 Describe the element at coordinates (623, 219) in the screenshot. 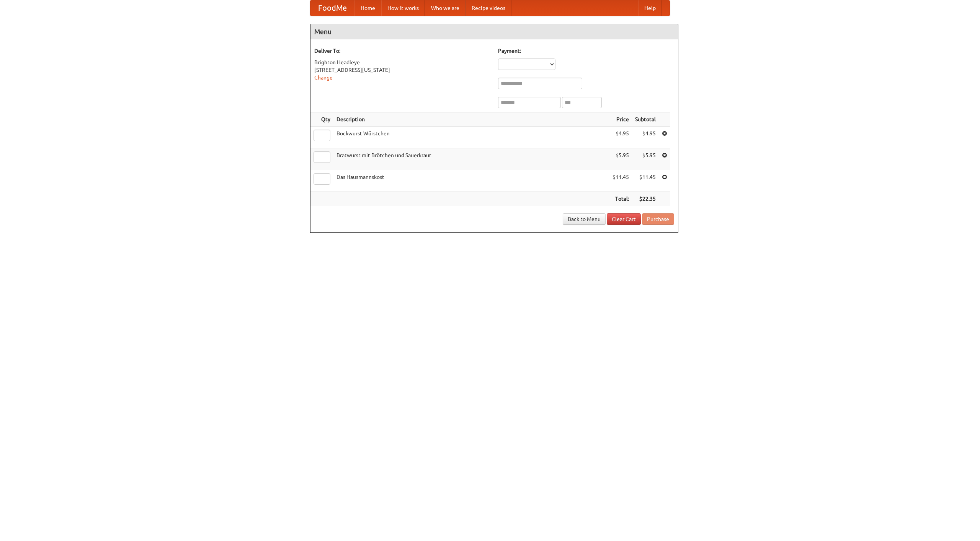

I see `a: Clear Cart` at that location.